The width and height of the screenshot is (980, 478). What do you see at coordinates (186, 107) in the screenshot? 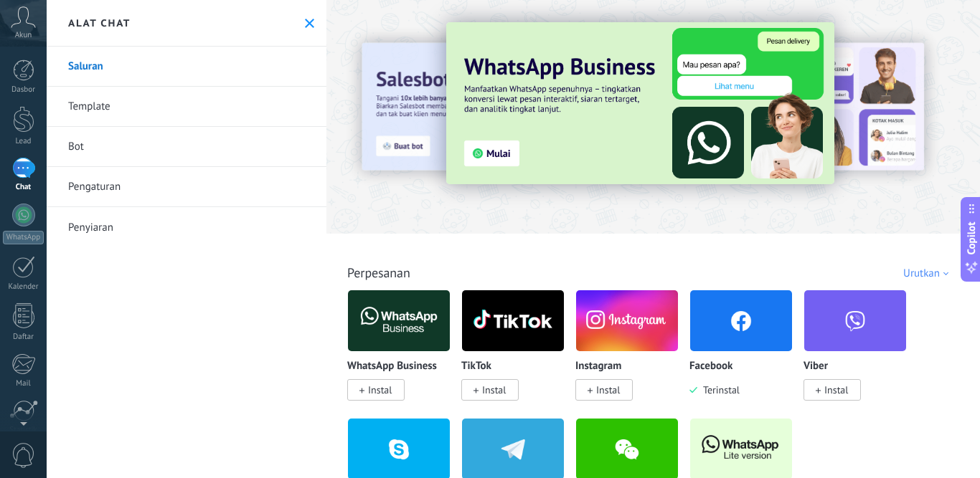
I see `a: Template` at bounding box center [186, 107].